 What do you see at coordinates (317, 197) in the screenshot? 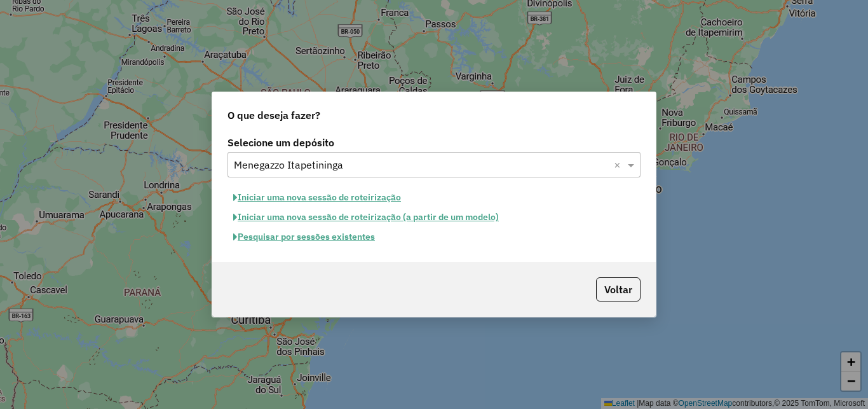
I see `button: Iniciar uma nova sessão de roteirização` at bounding box center [317, 197].